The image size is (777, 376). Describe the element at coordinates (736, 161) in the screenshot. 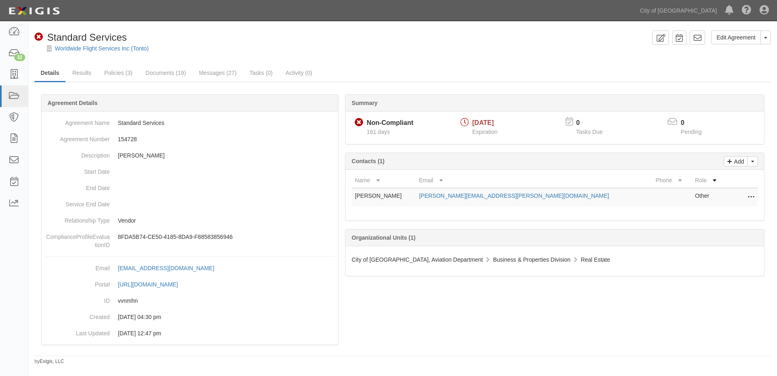

I see `a: Add` at that location.